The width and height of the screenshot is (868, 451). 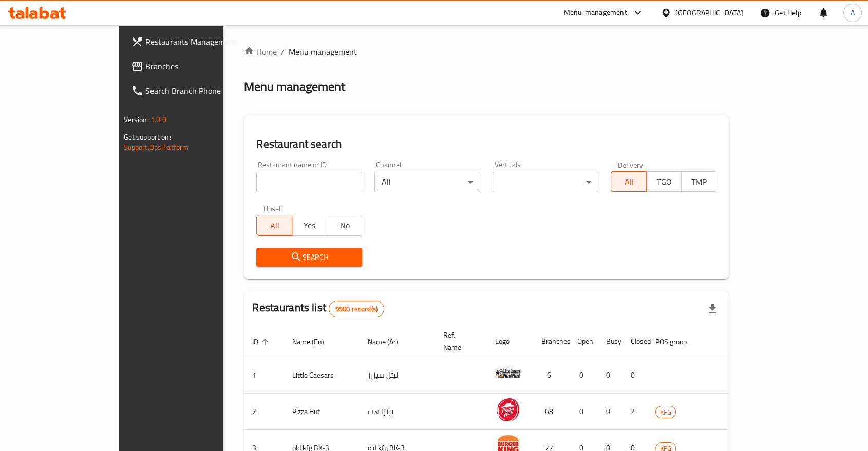 I want to click on span: A, so click(x=852, y=13).